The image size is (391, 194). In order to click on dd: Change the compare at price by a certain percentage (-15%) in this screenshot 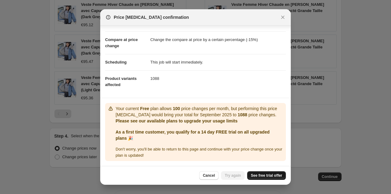, I will do `click(218, 39)`.